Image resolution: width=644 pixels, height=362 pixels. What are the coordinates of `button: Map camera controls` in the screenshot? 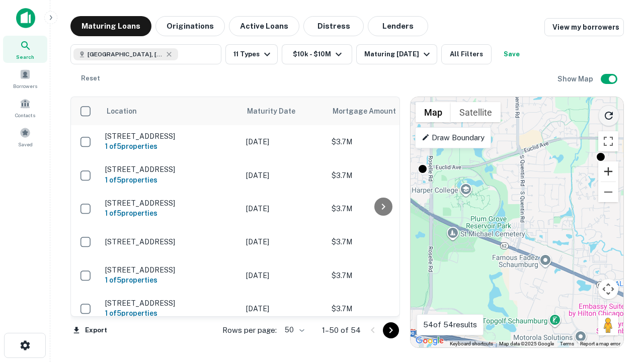 It's located at (608, 289).